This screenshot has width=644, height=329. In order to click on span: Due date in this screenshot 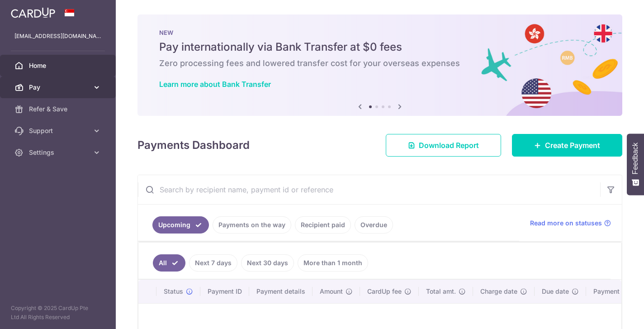, I will do `click(555, 291)`.